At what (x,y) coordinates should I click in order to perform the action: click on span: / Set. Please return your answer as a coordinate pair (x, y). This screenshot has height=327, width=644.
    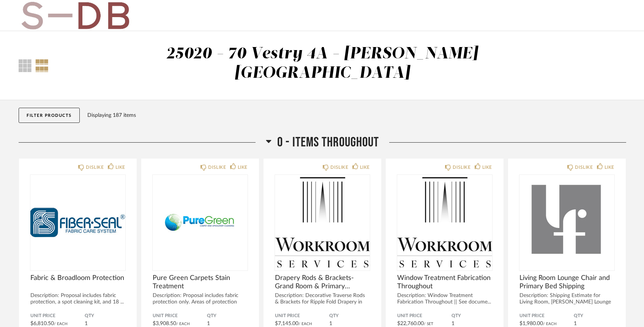
    Looking at the image, I should click on (428, 324).